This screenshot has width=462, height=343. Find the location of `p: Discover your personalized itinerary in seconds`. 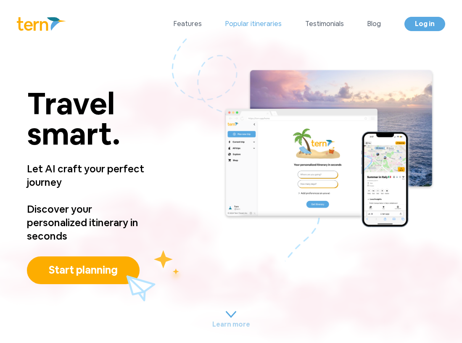

p: Discover your personalized itinerary in seconds is located at coordinates (88, 223).